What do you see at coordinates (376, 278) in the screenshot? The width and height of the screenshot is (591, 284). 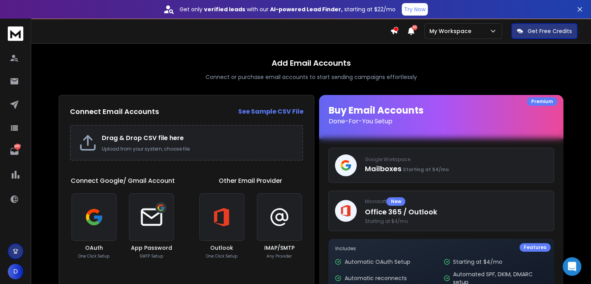 I see `p: Automatic reconnects` at bounding box center [376, 278].